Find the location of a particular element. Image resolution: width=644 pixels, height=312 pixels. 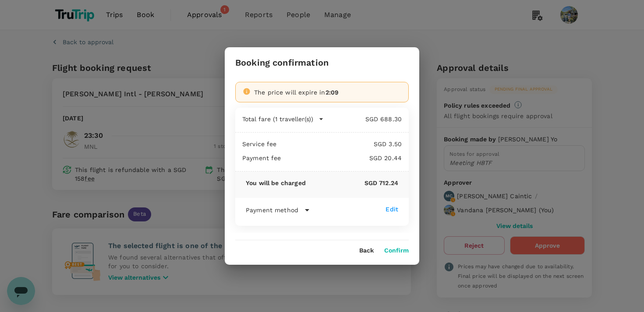

p: SGD 20.44 is located at coordinates (341, 158).